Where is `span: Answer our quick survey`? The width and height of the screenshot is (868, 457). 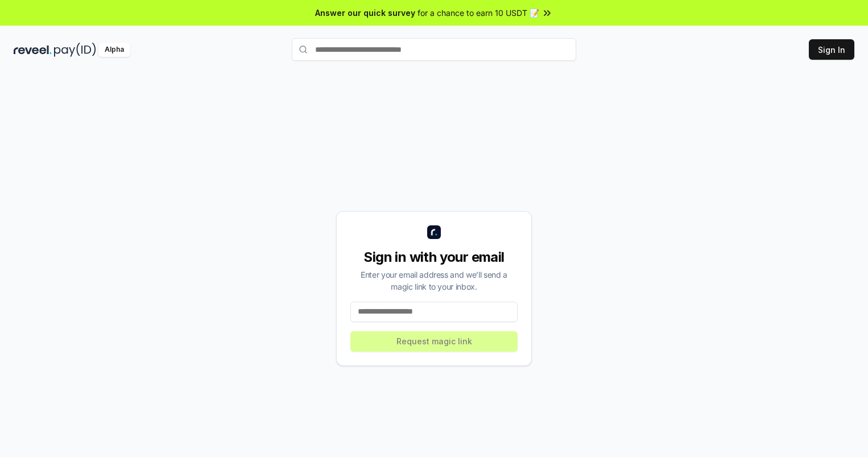 span: Answer our quick survey is located at coordinates (365, 12).